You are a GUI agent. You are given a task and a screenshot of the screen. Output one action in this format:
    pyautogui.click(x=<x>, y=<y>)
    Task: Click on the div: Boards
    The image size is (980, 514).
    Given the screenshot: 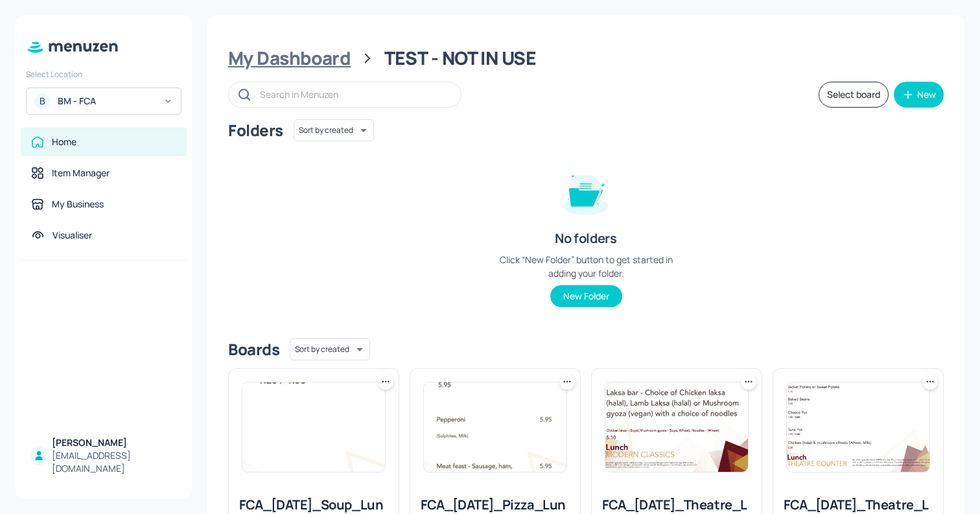 What is the action you would take?
    pyautogui.click(x=253, y=349)
    